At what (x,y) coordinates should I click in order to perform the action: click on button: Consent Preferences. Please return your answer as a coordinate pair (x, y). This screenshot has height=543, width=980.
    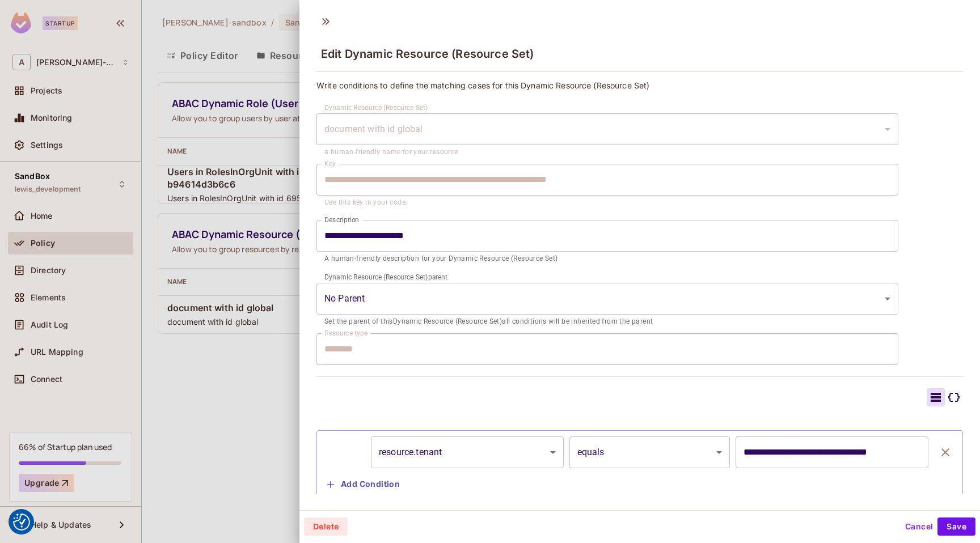
    Looking at the image, I should click on (21, 522).